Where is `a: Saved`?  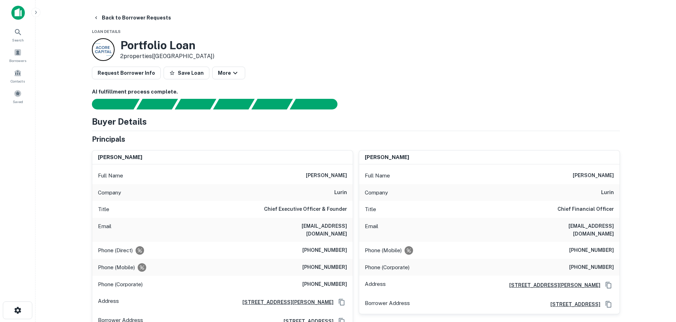 a: Saved is located at coordinates (18, 96).